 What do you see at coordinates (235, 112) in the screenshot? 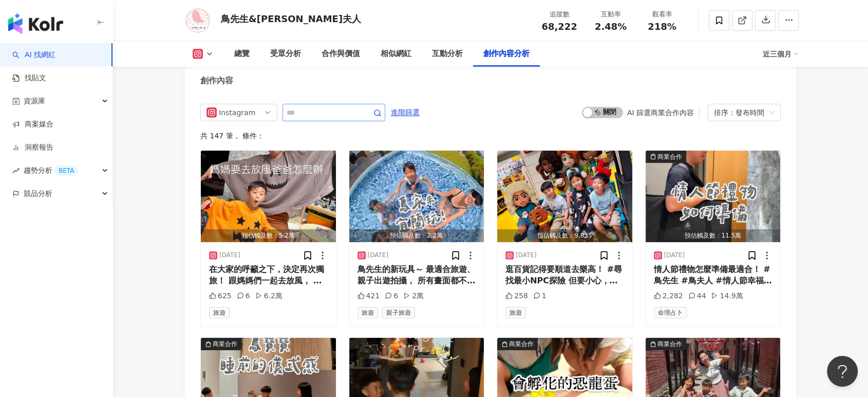
I see `div: Instagram` at bounding box center [235, 112].